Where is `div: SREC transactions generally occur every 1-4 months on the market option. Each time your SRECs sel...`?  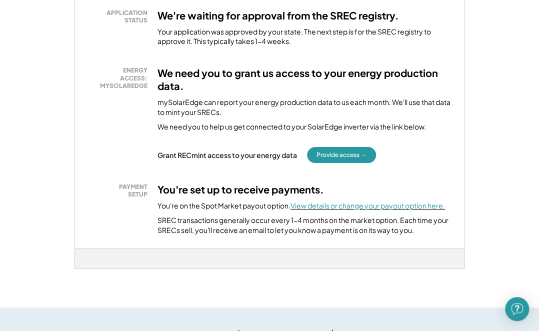 div: SREC transactions generally occur every 1-4 months on the market option. Each time your SRECs sel... is located at coordinates (305, 225).